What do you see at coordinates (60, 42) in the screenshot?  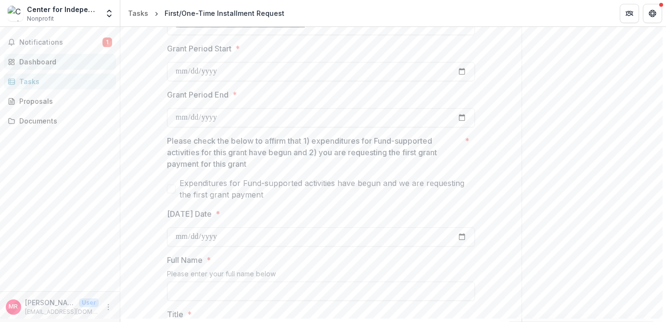 I see `button: Notifications1` at bounding box center [60, 42].